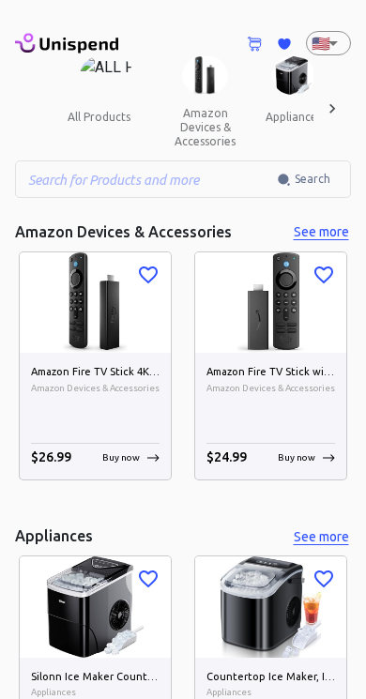  I want to click on h6: Amazon Fire TV Stick with Alexa Voice Remote (includes TV controls), free &amp; live TV without c..., so click(270, 373).